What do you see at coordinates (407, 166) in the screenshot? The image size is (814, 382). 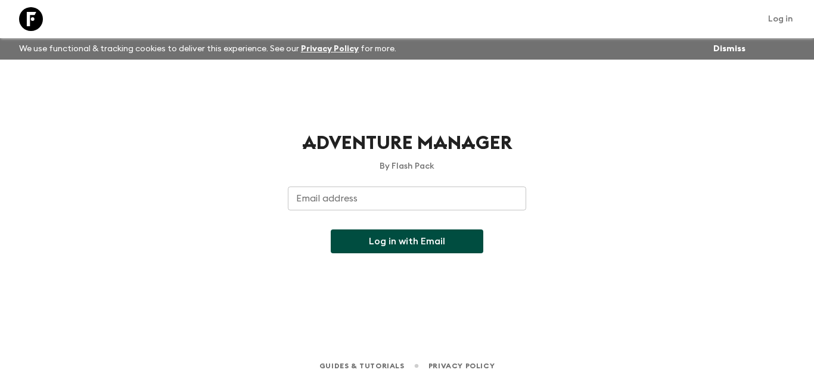 I see `p: By Flash Pack` at bounding box center [407, 166].